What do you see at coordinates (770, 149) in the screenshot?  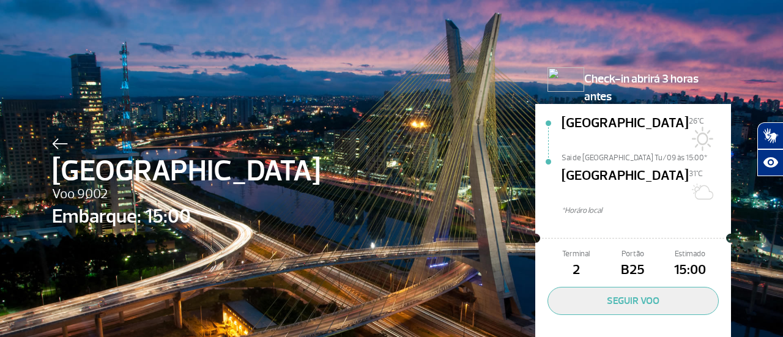 I see `div: Plugin de acessibilidade da Hand Talk.` at bounding box center [770, 149].